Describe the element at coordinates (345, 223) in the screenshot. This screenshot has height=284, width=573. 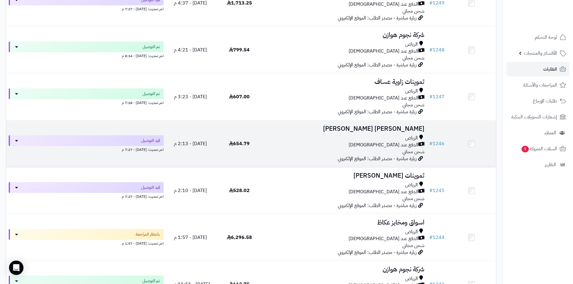
I see `h3: اسواق ومخابز عكاظ` at that location.